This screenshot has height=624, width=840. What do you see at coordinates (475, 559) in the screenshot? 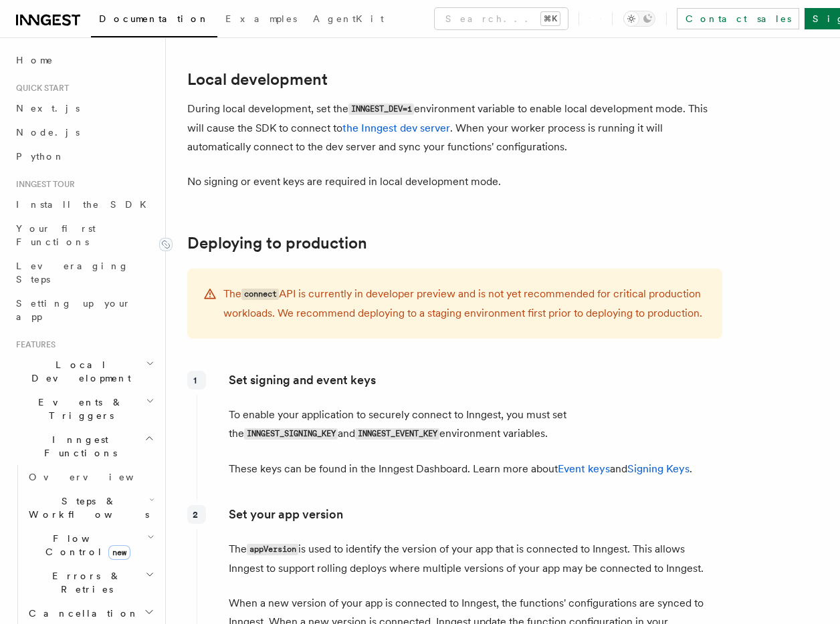
I see `p: The is used to identify the version of your app that is connected to Inngest. This allows Inngest...` at bounding box center [475, 559].